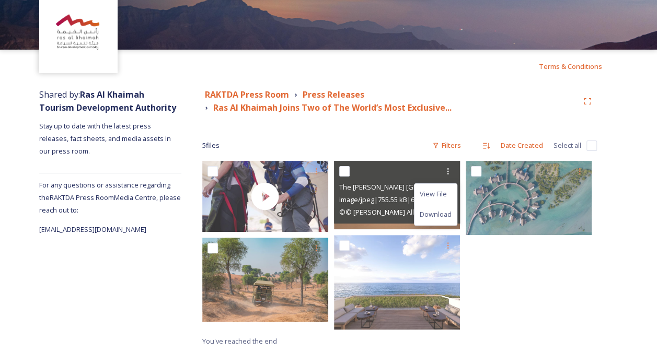 Image resolution: width=657 pixels, height=352 pixels. I want to click on span: Shared by:, so click(108, 101).